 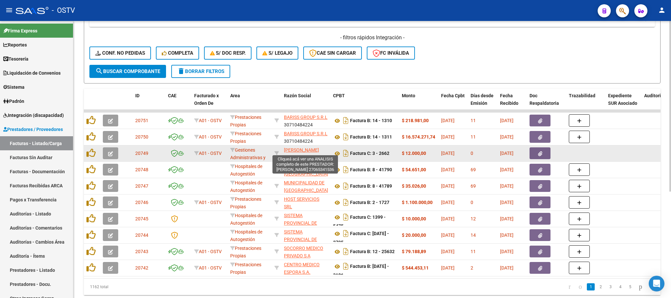 I want to click on strong: $ 10.000,00, so click(x=414, y=219).